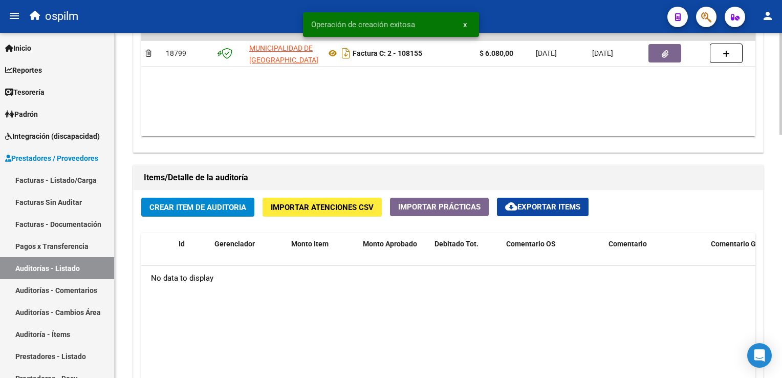 This screenshot has width=782, height=378. Describe the element at coordinates (759, 355) in the screenshot. I see `div: Open Intercom Messenger` at that location.